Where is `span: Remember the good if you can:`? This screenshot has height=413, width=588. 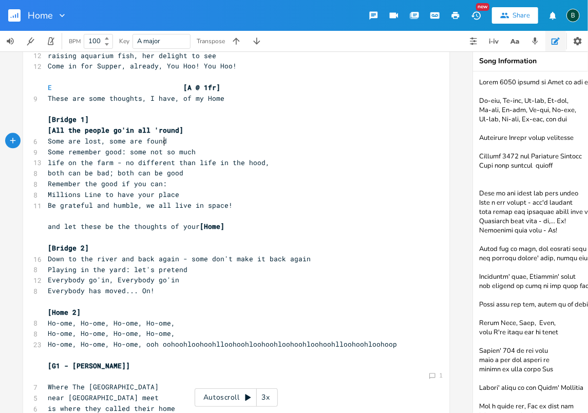
span: Remember the good if you can: is located at coordinates (107, 183).